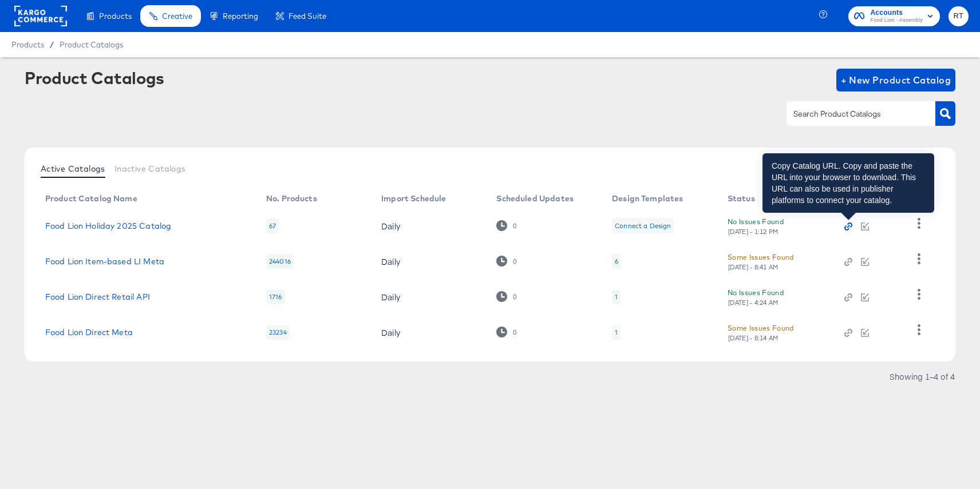  Describe the element at coordinates (643, 226) in the screenshot. I see `div: Connect a Design` at that location.